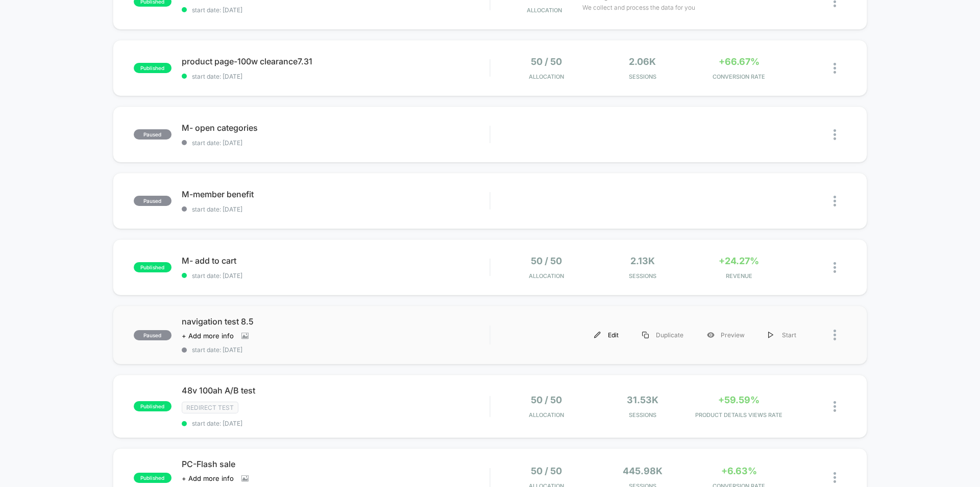  I want to click on span: PC-Flash sale, so click(335, 464).